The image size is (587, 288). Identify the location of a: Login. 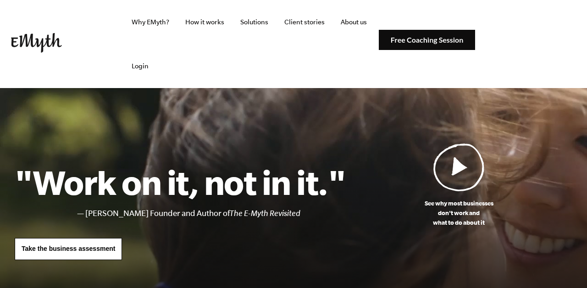
(140, 66).